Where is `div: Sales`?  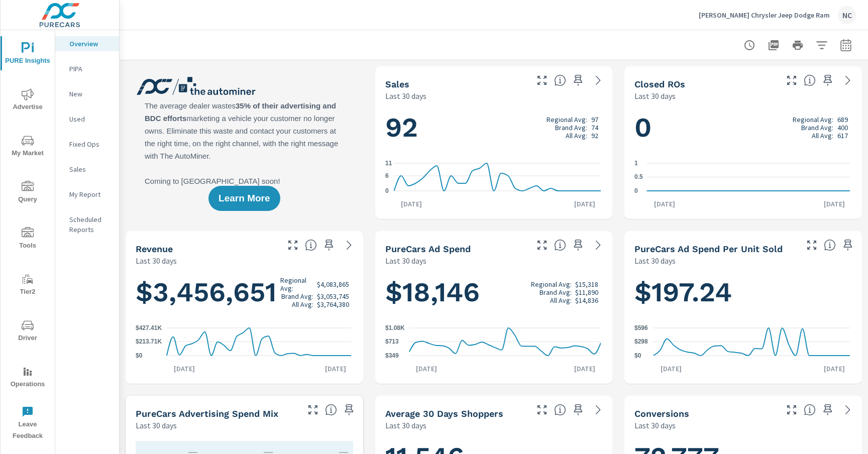
div: Sales is located at coordinates (87, 169).